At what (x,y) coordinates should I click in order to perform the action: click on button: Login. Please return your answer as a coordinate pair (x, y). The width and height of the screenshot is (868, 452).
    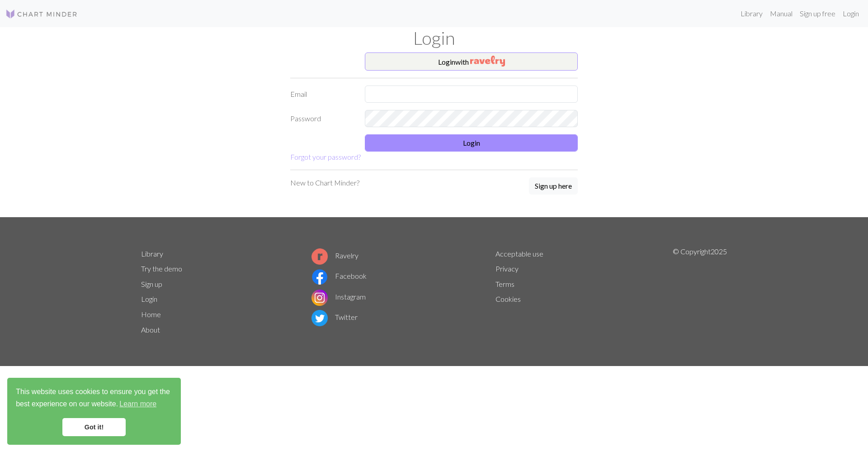
    Looking at the image, I should click on (471, 143).